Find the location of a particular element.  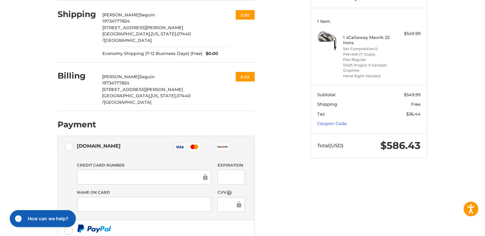

label: CVV is located at coordinates (231, 192).